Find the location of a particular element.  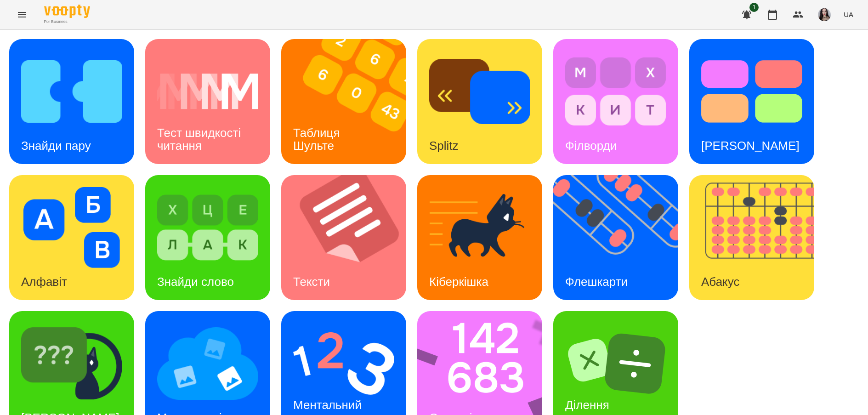

a: КіберкішкаКіберкішка is located at coordinates (480, 237).